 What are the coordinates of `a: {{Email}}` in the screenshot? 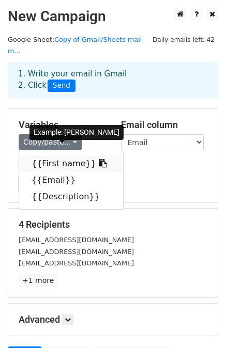 It's located at (71, 180).